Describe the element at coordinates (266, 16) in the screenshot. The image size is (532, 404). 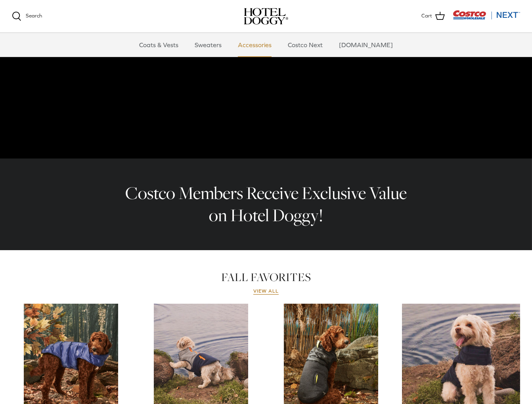
I see `a: hoteldoggy.com hoteldoggycom` at that location.